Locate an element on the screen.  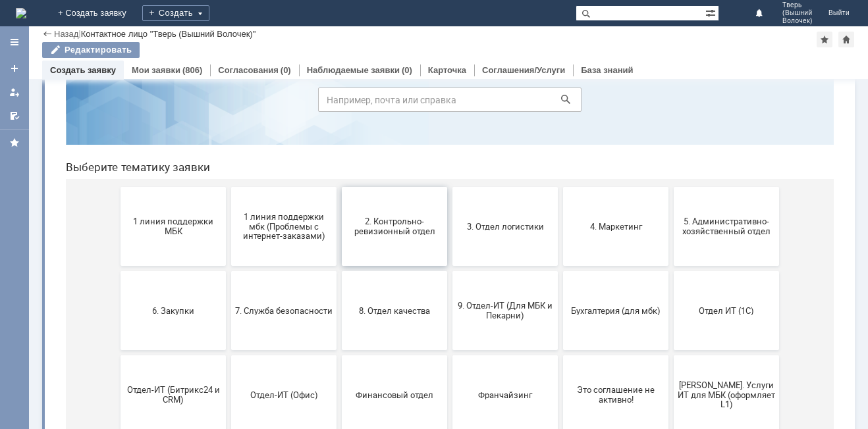
span: 7. Служба безопасности is located at coordinates (229, 281).